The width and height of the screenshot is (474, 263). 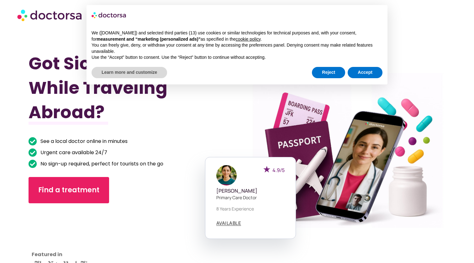 What do you see at coordinates (129, 73) in the screenshot?
I see `button: Learn more and customize` at bounding box center [129, 73].